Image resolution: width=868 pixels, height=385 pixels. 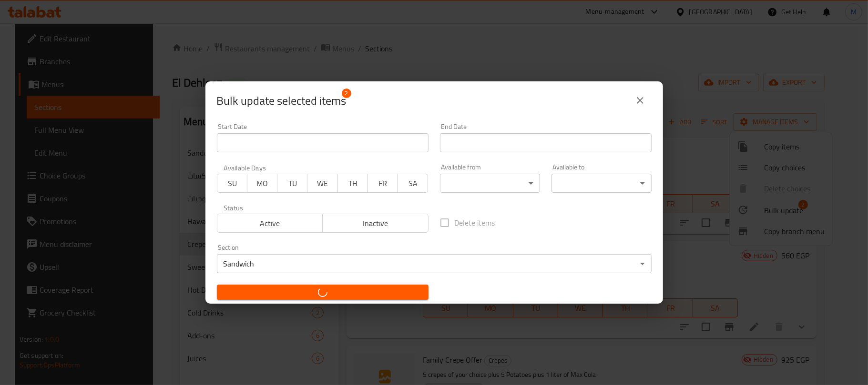 What do you see at coordinates (262, 183) in the screenshot?
I see `span: MO` at bounding box center [262, 183].